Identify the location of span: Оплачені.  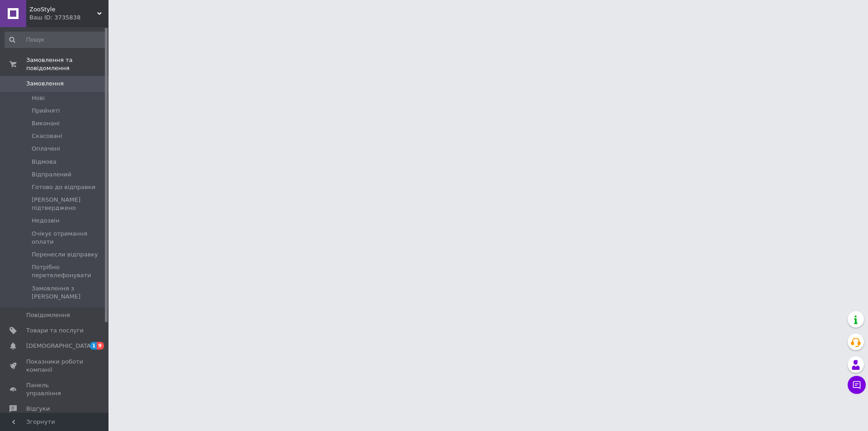
(46, 149).